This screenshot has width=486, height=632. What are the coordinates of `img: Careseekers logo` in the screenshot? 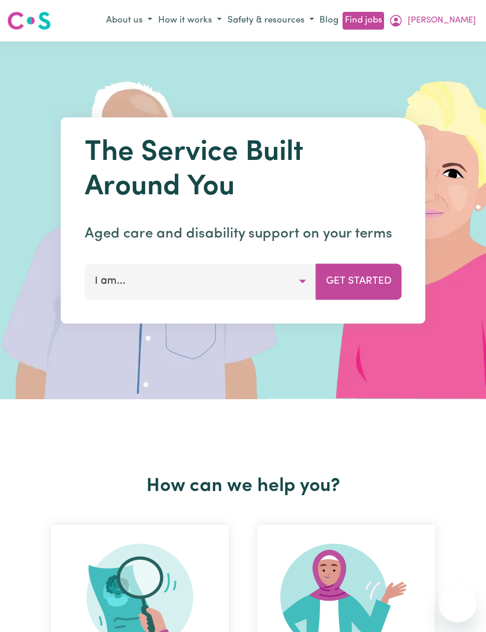 It's located at (29, 21).